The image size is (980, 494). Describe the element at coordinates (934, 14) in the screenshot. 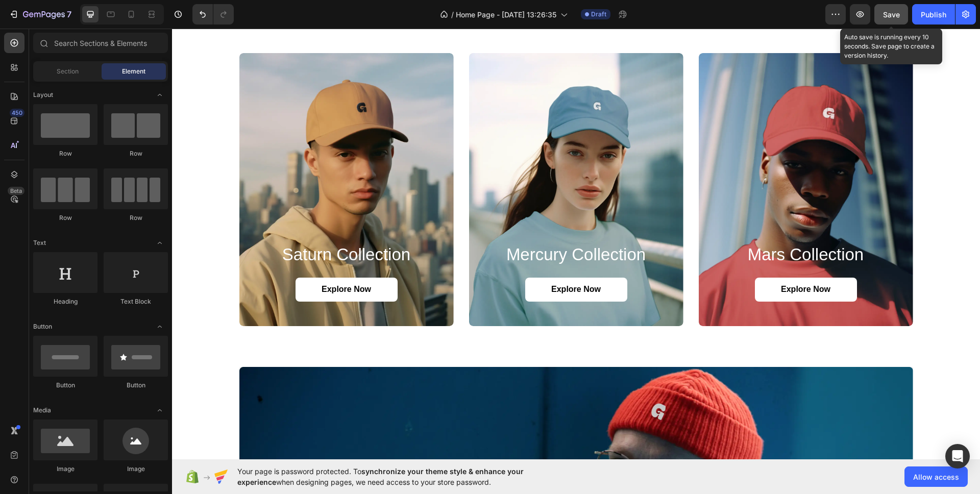

I see `button: Publish` at that location.